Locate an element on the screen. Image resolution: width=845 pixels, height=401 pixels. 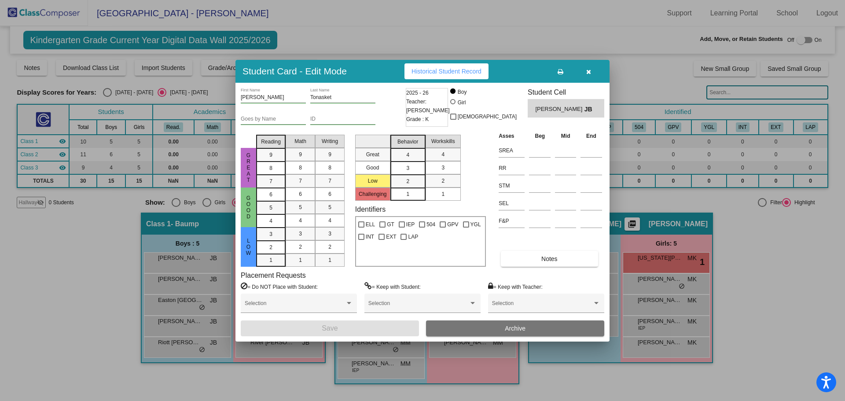
span: Behavior is located at coordinates (407, 142).